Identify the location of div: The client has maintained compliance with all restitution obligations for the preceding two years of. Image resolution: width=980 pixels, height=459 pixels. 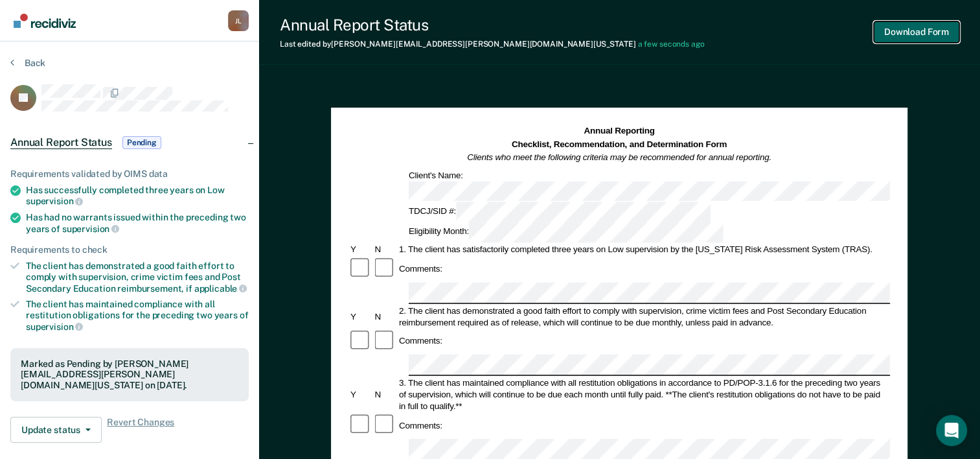
(137, 314).